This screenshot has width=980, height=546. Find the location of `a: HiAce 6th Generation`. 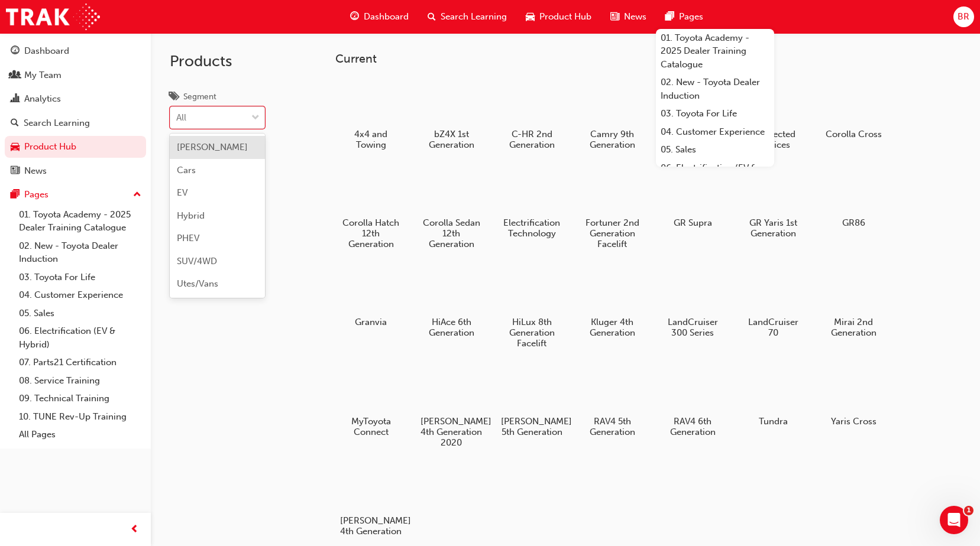

a: HiAce 6th Generation is located at coordinates (451, 303).